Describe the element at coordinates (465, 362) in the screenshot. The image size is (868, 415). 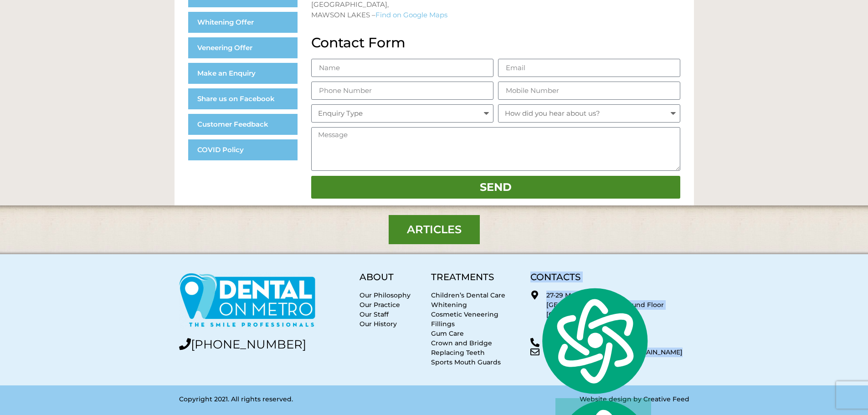
I see `a: Sports Mouth Guards` at that location.